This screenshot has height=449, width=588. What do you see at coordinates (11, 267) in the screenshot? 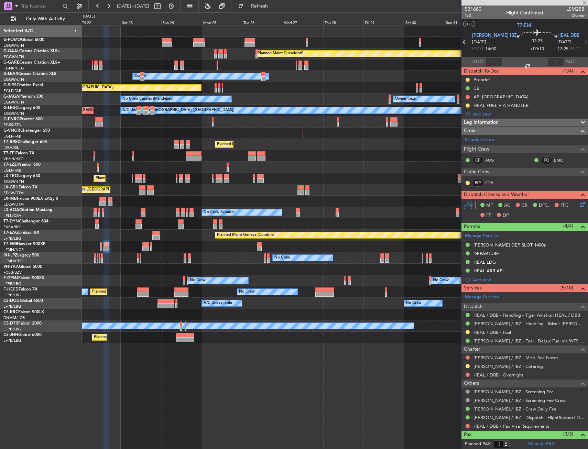
I see `span: 9H-YAA` at bounding box center [11, 267].